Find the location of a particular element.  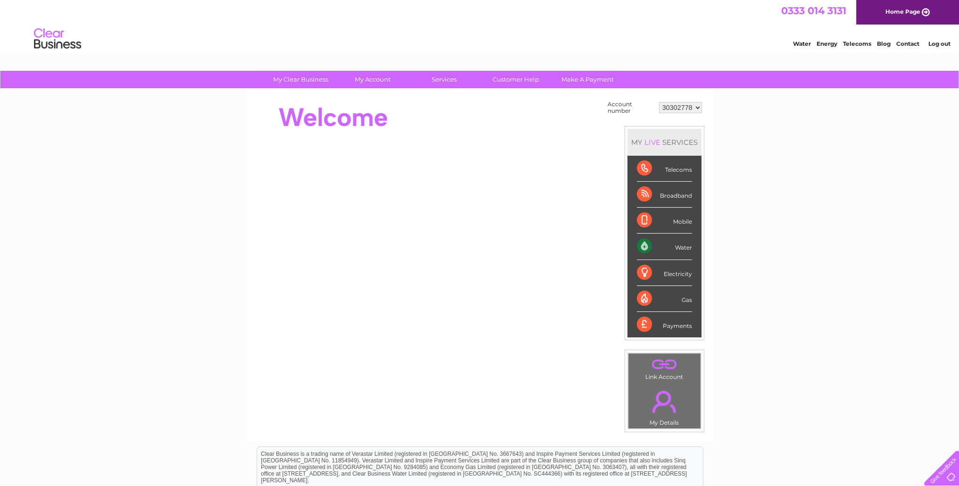

a: Water is located at coordinates (802, 43).